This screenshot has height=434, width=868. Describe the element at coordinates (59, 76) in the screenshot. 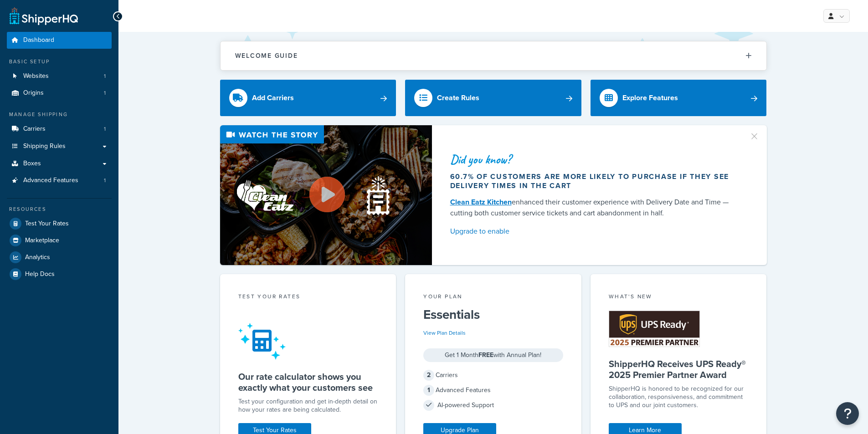

I see `li: Websites` at that location.